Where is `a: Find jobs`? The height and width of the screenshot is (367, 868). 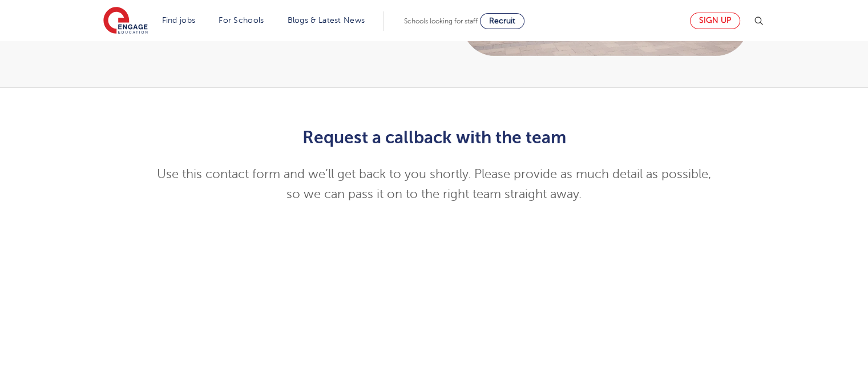
a: Find jobs is located at coordinates (179, 20).